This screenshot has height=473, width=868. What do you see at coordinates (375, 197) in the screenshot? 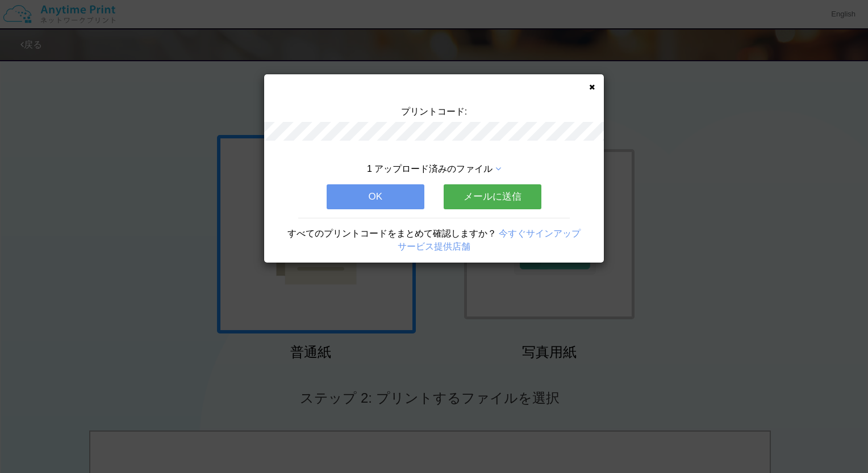
I see `button: OK` at bounding box center [375, 197].